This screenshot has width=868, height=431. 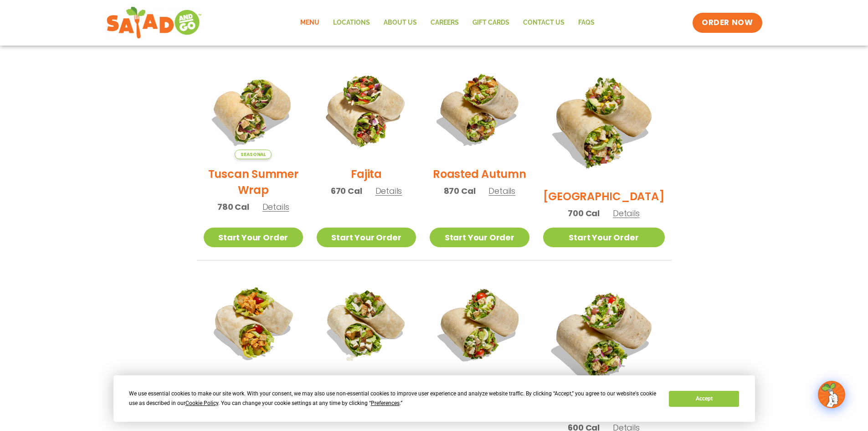 I want to click on span: Seasonal, so click(x=253, y=154).